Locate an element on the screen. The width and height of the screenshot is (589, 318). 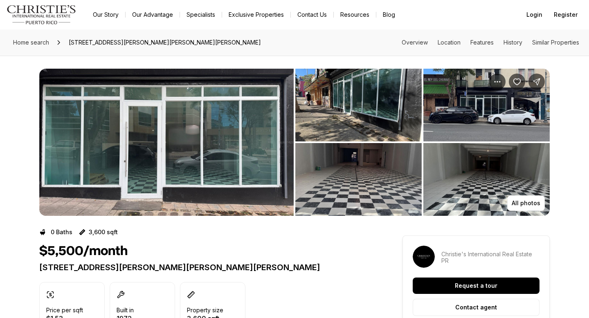
a: Skip to: History is located at coordinates (513, 42).